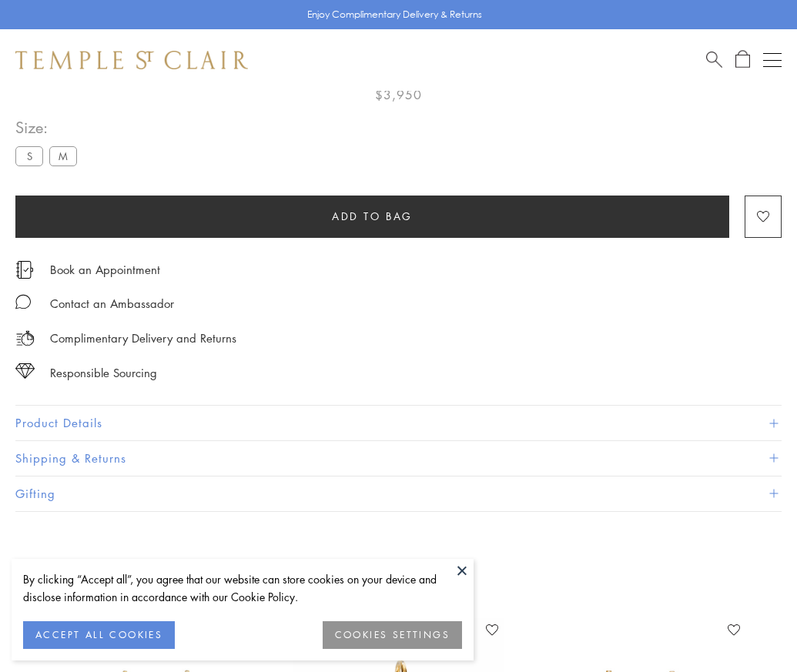 The image size is (797, 672). Describe the element at coordinates (23, 301) in the screenshot. I see `img: MessageIcon-01_2.svg` at that location.